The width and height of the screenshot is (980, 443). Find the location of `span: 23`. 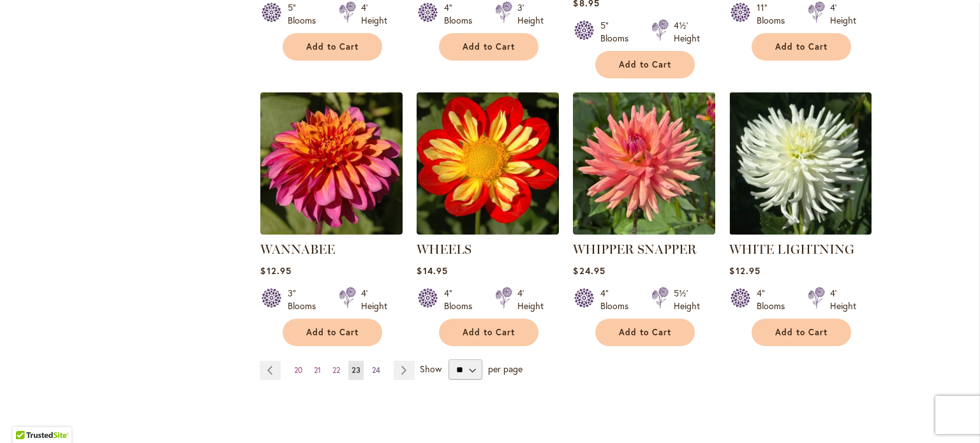

span: 23 is located at coordinates (356, 370).